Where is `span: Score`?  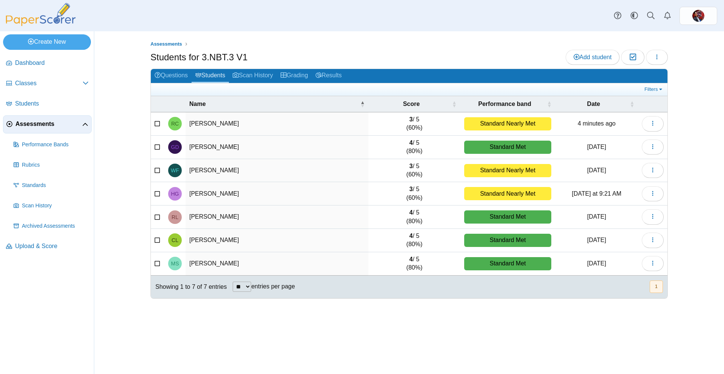 span: Score is located at coordinates (411, 104).